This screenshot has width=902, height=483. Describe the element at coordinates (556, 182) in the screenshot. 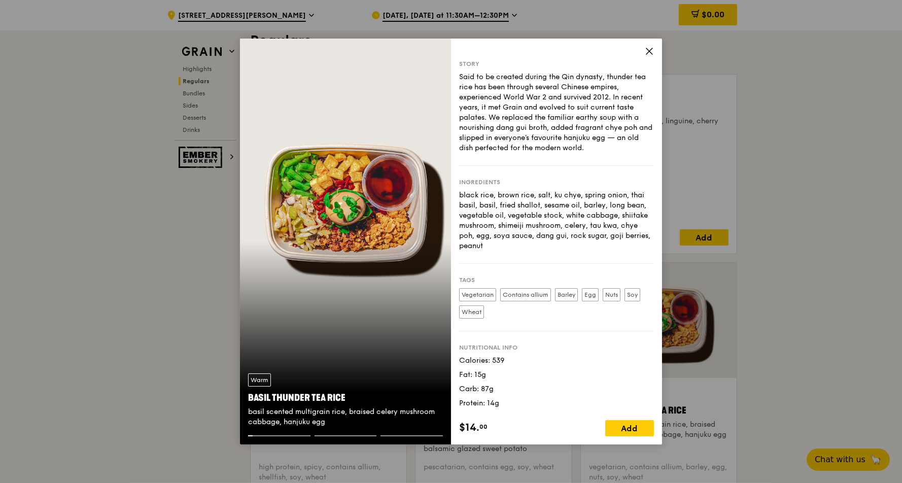

I see `div: Ingredients` at that location.